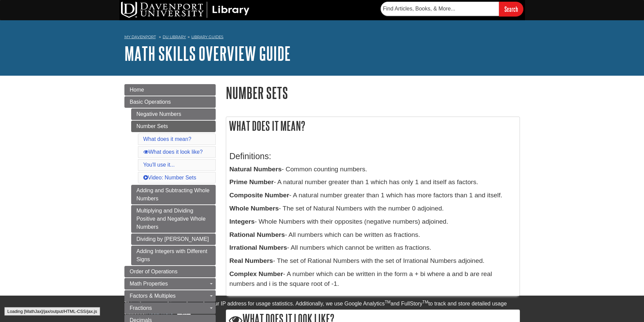 This screenshot has width=644, height=322. I want to click on h1: Number Sets, so click(373, 92).